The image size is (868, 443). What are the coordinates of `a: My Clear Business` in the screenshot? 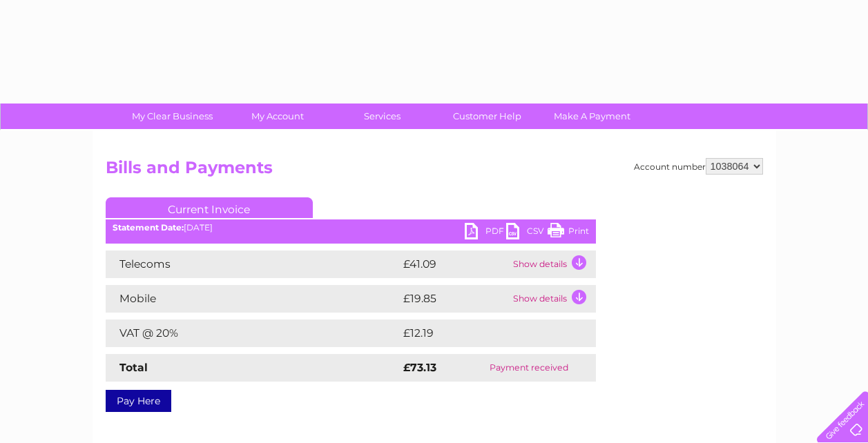 It's located at (172, 116).